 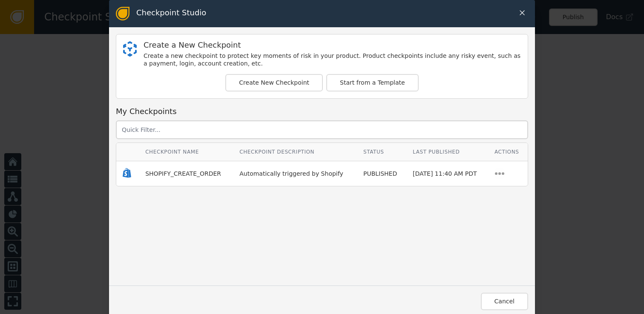 I want to click on div: PUBLISHED, so click(x=382, y=174).